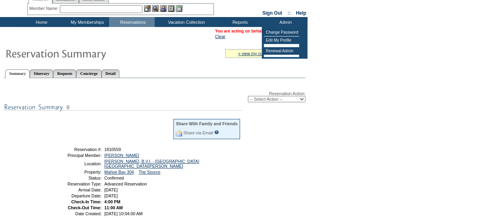 This screenshot has height=218, width=497. What do you see at coordinates (73, 214) in the screenshot?
I see `td: Date Created:` at bounding box center [73, 214].